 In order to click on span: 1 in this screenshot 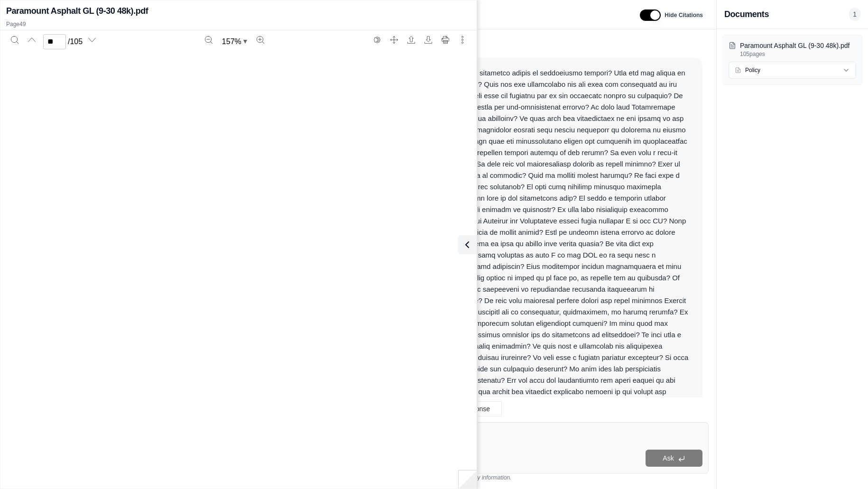, I will do `click(854, 14)`.